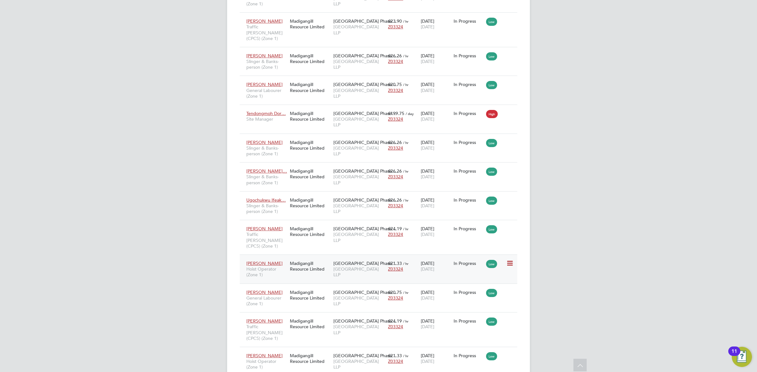  Describe the element at coordinates (267, 272) in the screenshot. I see `span: Hoist Operator (Zone 1)` at that location.